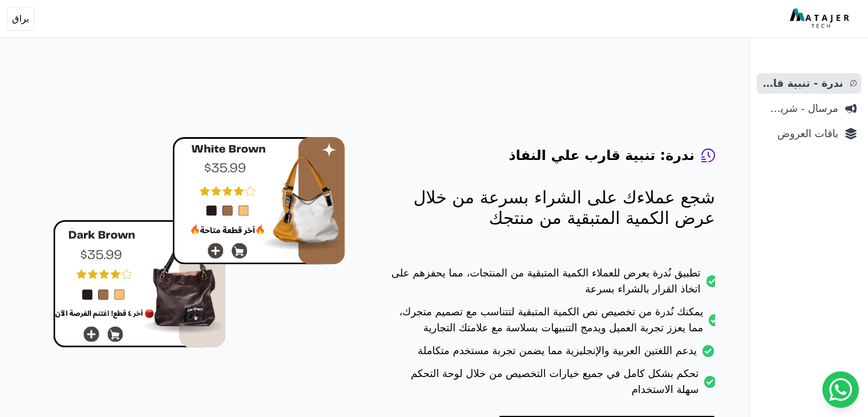  Describe the element at coordinates (601, 155) in the screenshot. I see `h4: ندرة: تنبية قارب علي النفاذ` at that location.